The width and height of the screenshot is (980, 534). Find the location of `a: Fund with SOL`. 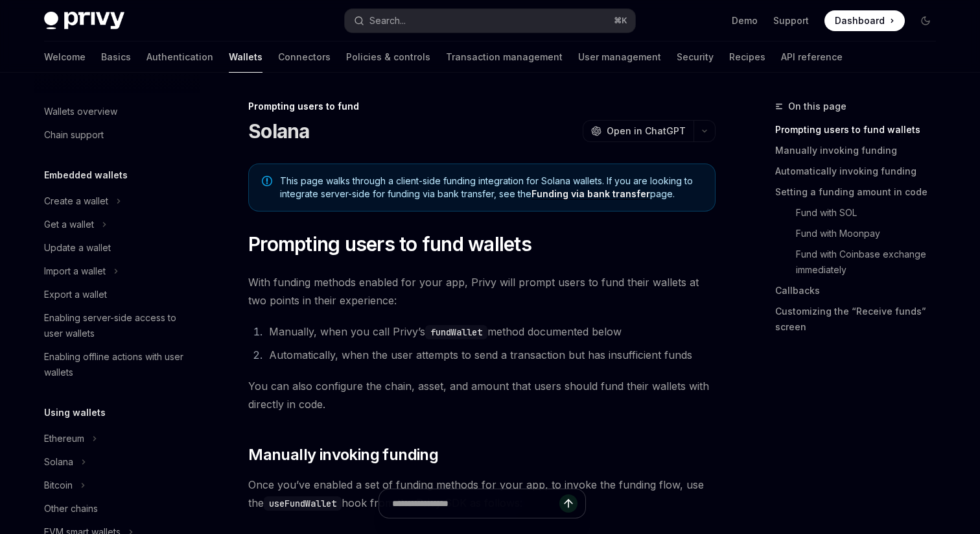

a: Fund with SOL is located at coordinates (861, 213).